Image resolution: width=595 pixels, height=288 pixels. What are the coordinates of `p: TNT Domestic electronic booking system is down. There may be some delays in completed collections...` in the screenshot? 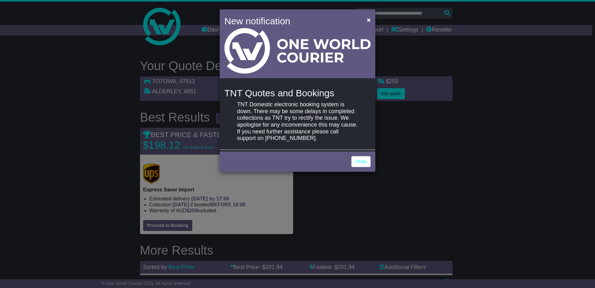 It's located at (298, 121).